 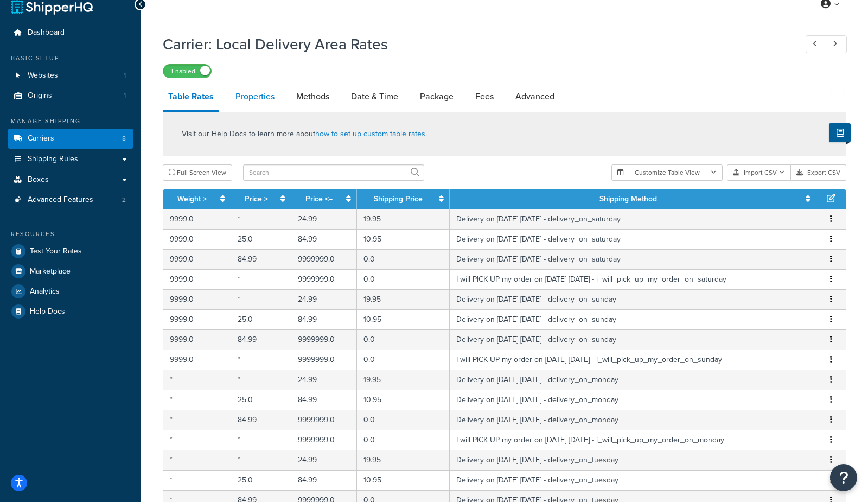 I want to click on span: Analytics, so click(x=45, y=291).